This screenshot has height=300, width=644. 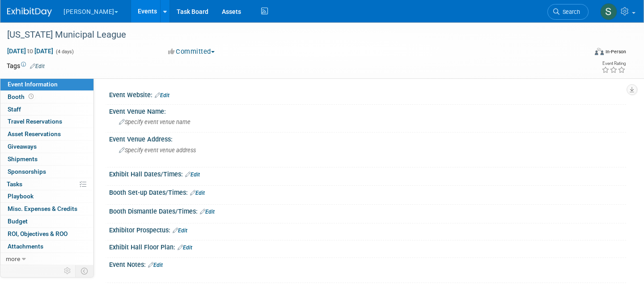 I want to click on a: Playbook, so click(x=47, y=196).